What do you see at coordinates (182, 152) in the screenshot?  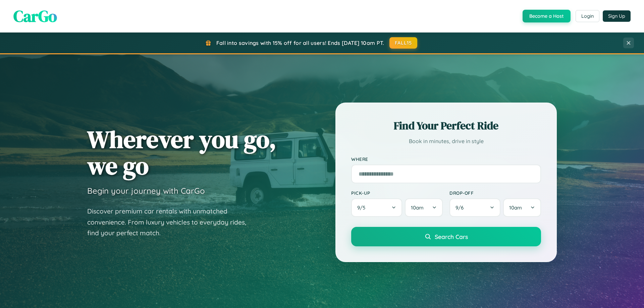 I see `h1: Wherever you go, we go` at bounding box center [182, 152].